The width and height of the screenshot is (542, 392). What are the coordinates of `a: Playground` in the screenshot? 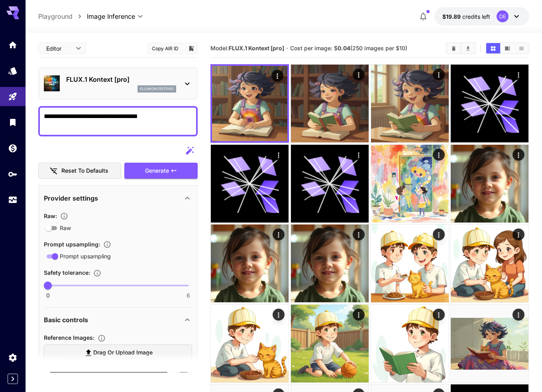 It's located at (56, 16).